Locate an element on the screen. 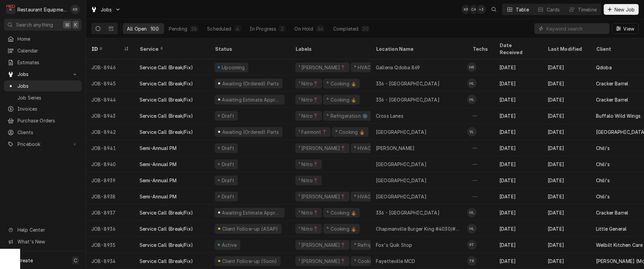 The height and width of the screenshot is (269, 644). a: Job Series is located at coordinates (43, 97).